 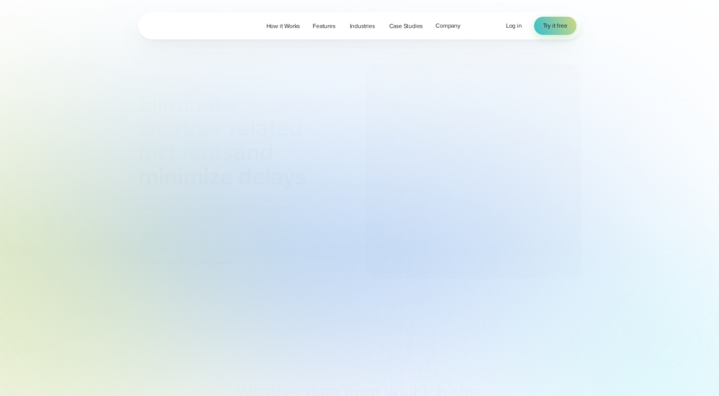 I want to click on span: How it Works, so click(x=283, y=26).